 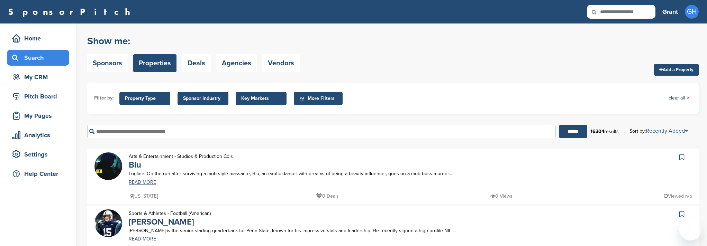 What do you see at coordinates (40, 155) in the screenshot?
I see `div: Settings` at bounding box center [40, 155].